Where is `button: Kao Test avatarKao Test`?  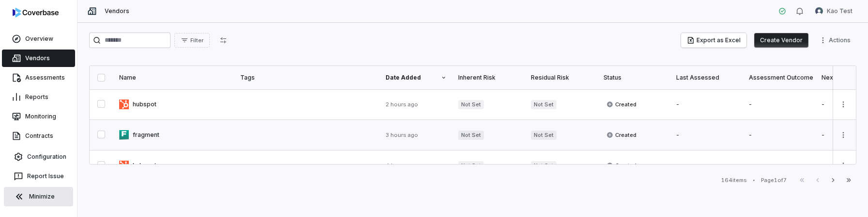 button: Kao Test avatarKao Test is located at coordinates (833, 11).